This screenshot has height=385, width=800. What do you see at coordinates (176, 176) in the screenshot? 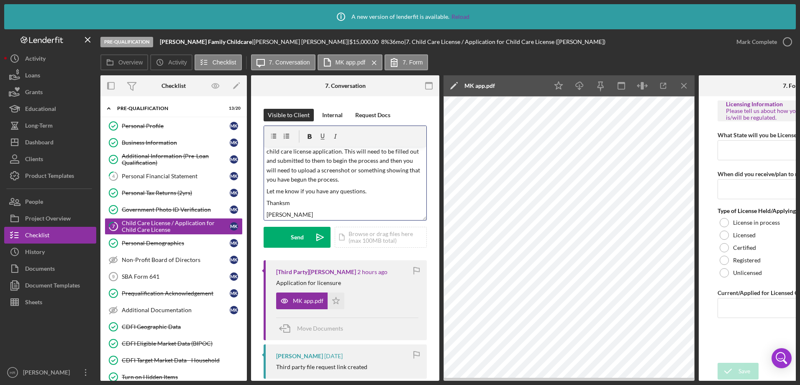
I see `div: Personal Financial Statement` at bounding box center [176, 176].